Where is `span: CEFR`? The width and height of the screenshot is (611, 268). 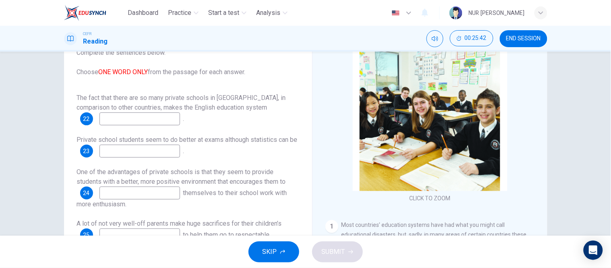
span: CEFR is located at coordinates (87, 34).